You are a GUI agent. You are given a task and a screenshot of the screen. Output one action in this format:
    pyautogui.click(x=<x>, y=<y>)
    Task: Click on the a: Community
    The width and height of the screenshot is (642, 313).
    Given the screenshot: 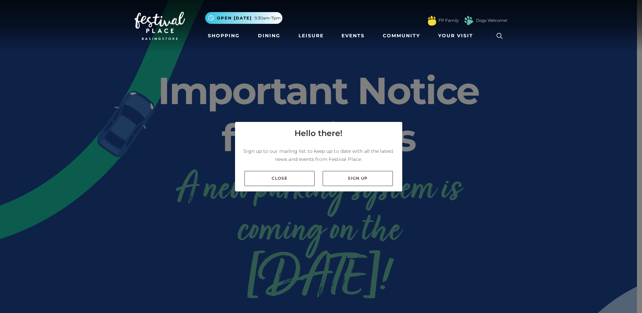 What is the action you would take?
    pyautogui.click(x=401, y=36)
    